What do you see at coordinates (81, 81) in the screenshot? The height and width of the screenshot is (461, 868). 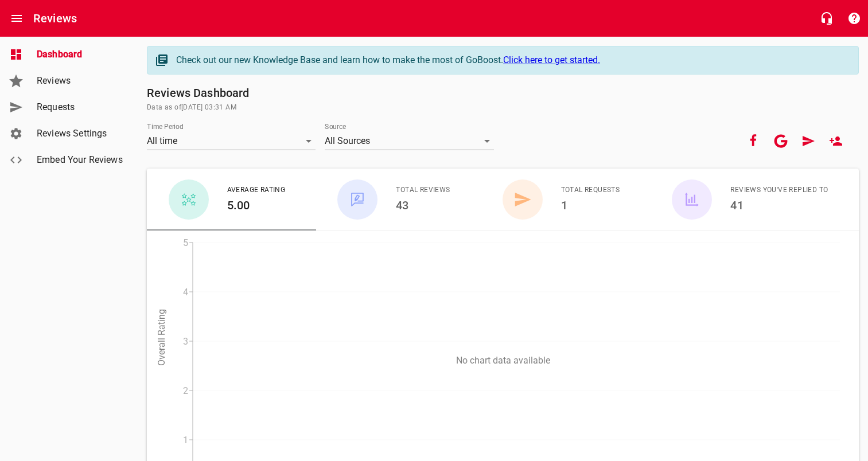 I see `span: Reviews` at bounding box center [81, 81].